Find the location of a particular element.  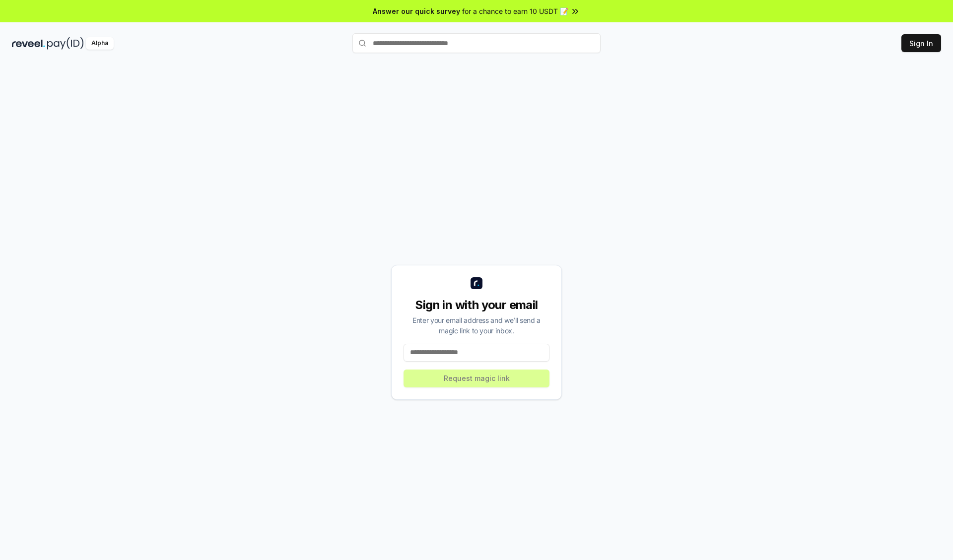

div: Sign in with your email is located at coordinates (476, 305).